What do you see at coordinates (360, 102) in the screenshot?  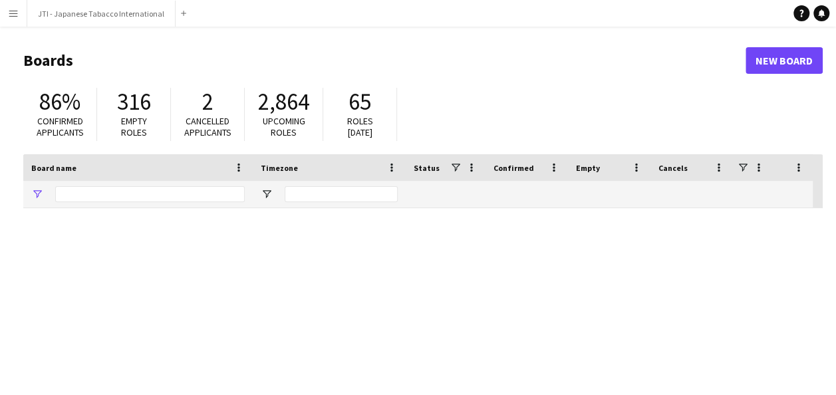 I see `span: 65` at bounding box center [360, 102].